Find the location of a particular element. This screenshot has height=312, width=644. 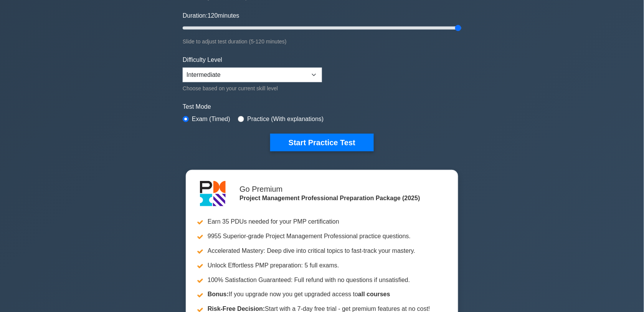

button: Start Practice Test is located at coordinates (322, 143).